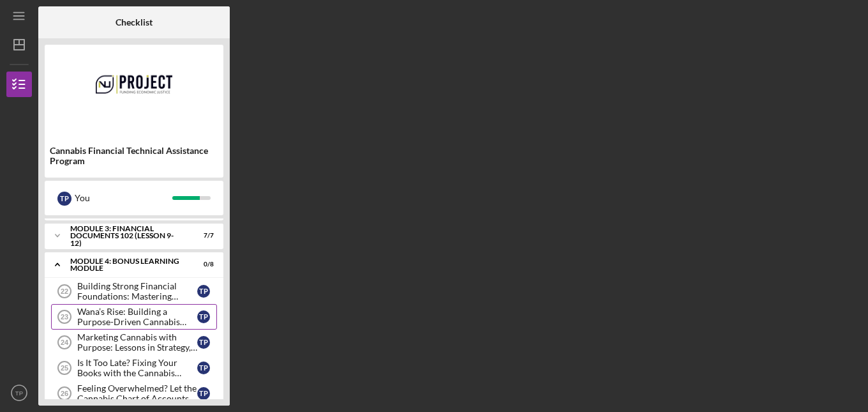  What do you see at coordinates (138, 291) in the screenshot?
I see `div: Building Strong Financial Foundations: Mastering Projections, Cash Flow, and Startup Capital` at bounding box center [138, 291].